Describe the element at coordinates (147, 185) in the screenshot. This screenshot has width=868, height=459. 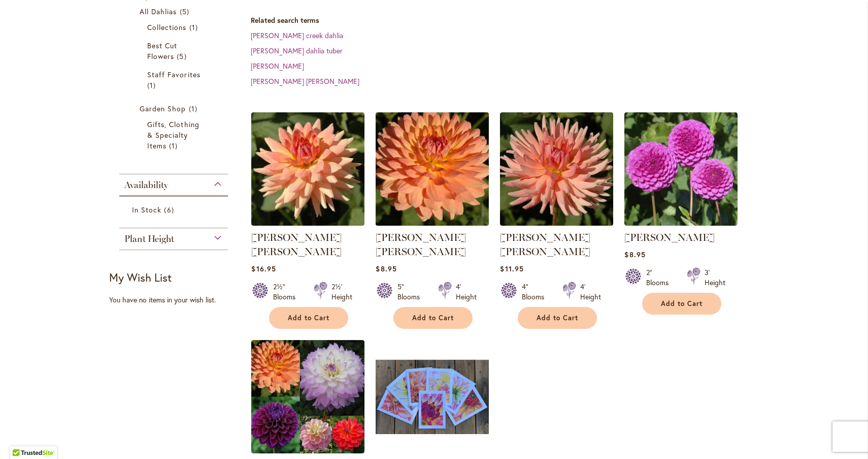
I see `span: Availability` at that location.